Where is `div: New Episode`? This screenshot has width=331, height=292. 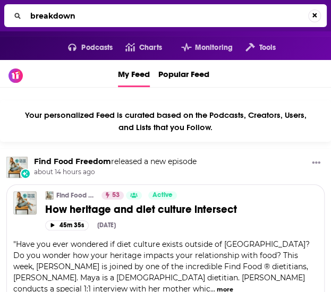 div: New Episode is located at coordinates (26, 174).